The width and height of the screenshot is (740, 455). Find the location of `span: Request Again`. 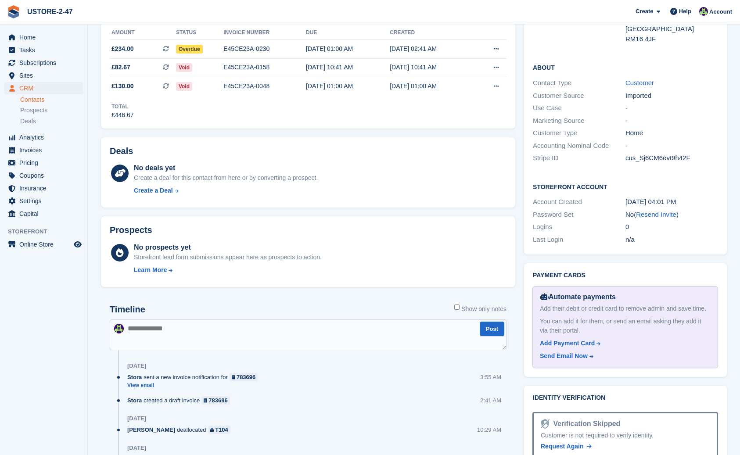

span: Request Again is located at coordinates (562, 446).